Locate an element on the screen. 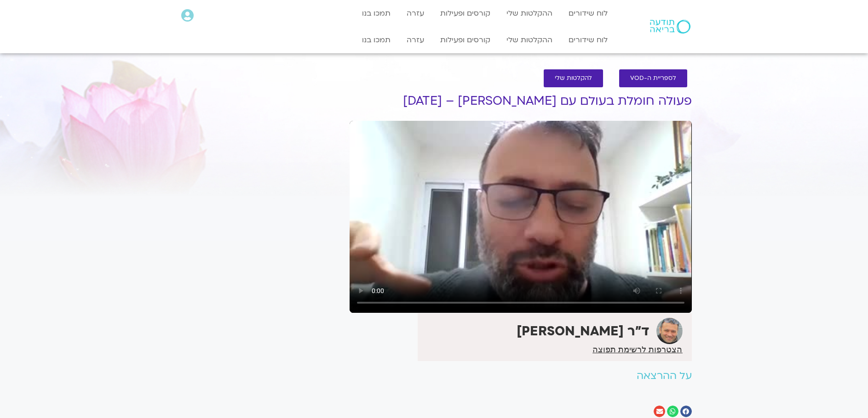 The width and height of the screenshot is (868, 418). h2: על ההרצאה is located at coordinates (521, 376).